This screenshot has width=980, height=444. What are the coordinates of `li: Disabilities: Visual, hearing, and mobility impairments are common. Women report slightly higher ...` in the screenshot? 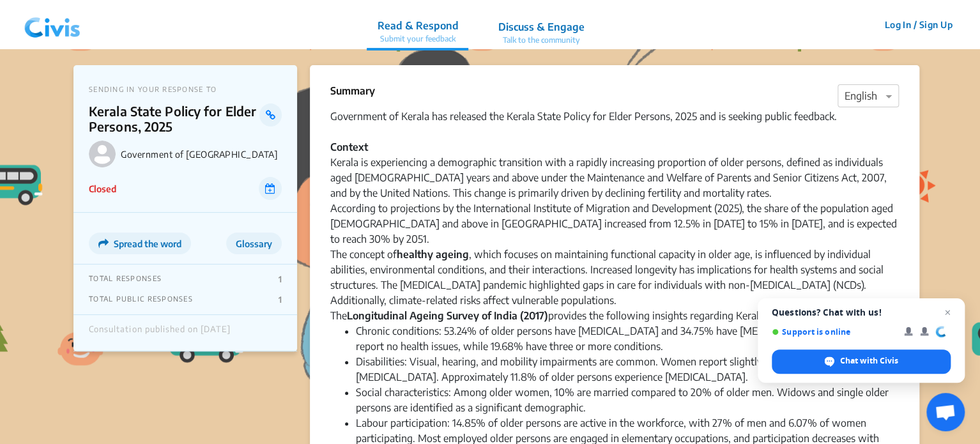 It's located at (627, 370).